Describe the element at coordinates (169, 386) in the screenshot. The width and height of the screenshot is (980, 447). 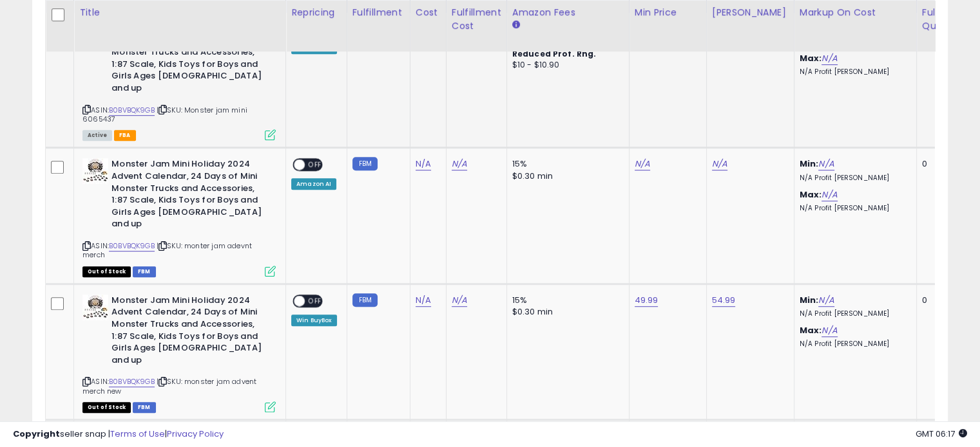
I see `span: | SKU: monster jam advent merch new` at that location.